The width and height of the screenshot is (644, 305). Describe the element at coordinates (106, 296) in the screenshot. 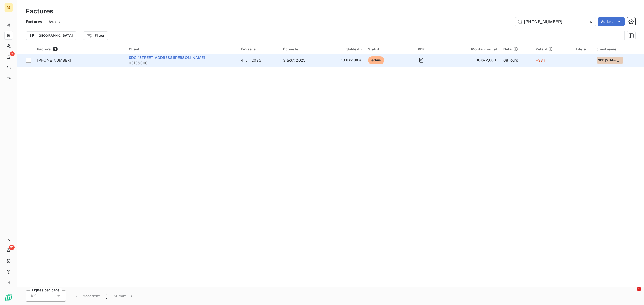

I see `button: 1` at that location.